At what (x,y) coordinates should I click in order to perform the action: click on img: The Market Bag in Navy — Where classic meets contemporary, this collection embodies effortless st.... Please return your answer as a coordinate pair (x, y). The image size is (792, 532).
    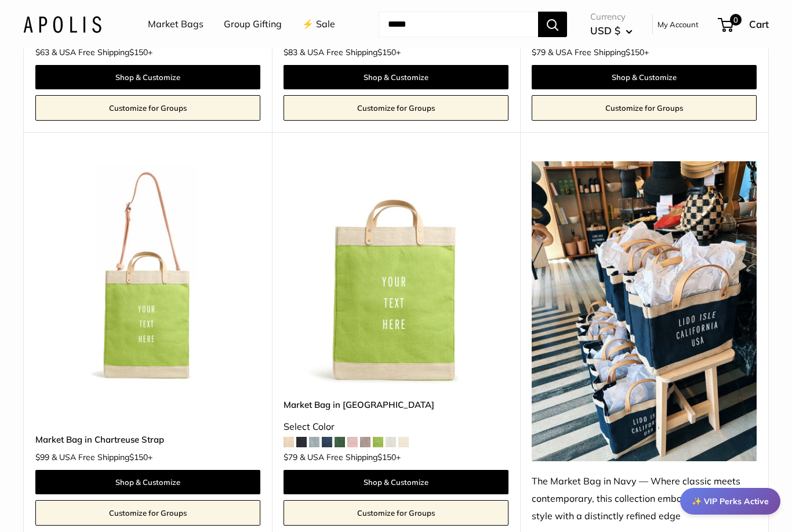
    Looking at the image, I should click on (645, 311).